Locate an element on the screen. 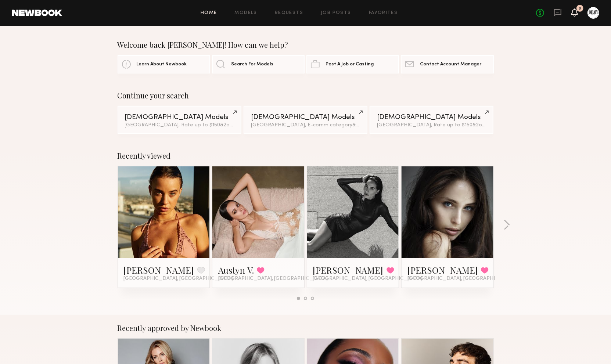  span: & 4 other filter s is located at coordinates (370, 125).